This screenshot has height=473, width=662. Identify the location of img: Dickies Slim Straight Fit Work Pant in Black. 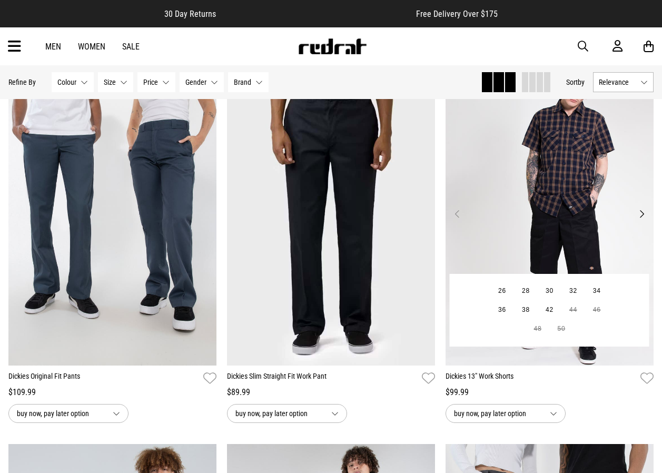
(331, 220).